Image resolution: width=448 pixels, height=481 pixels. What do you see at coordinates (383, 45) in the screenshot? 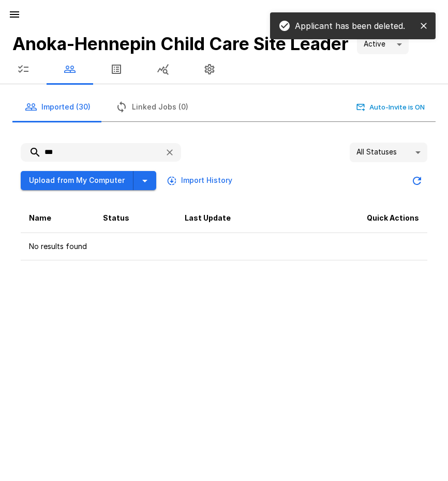
I see `div: Active` at bounding box center [383, 45].